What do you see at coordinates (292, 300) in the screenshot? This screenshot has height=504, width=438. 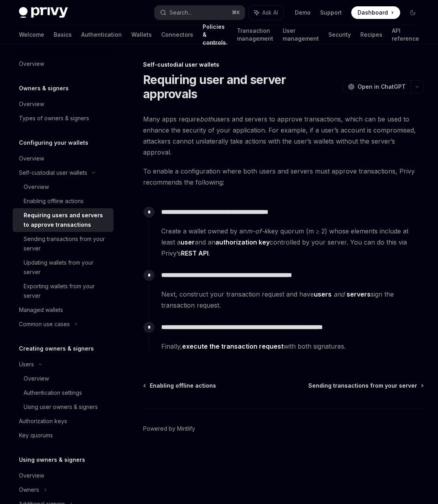 I see `span: Next, construct your transaction request and have sign the transaction request.` at bounding box center [292, 300].